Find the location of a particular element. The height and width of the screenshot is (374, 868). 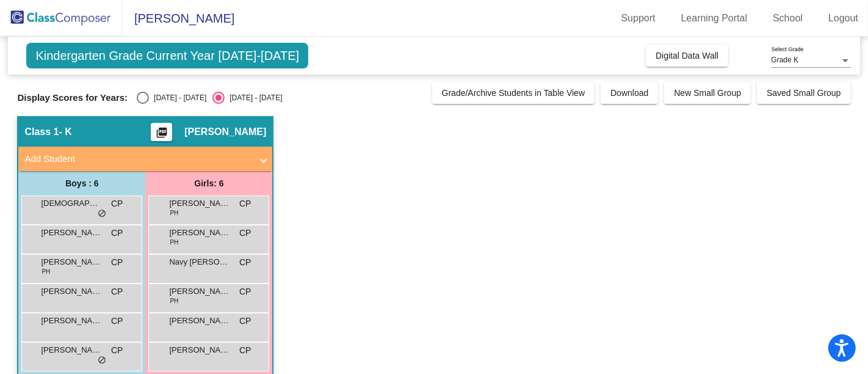

a: Support is located at coordinates (639, 19).